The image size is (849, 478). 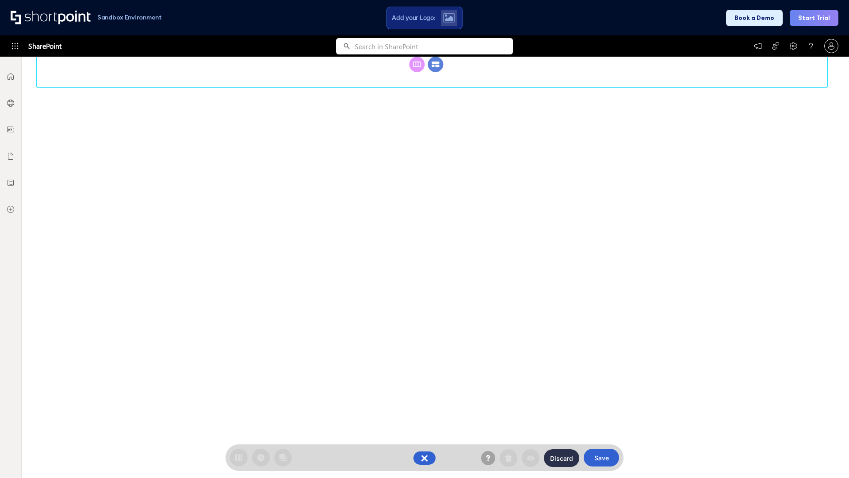 I want to click on button: Discard, so click(x=562, y=458).